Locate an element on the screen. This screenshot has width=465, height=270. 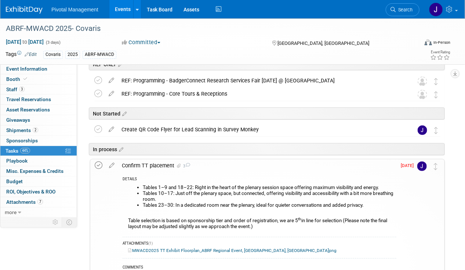
div: In process is located at coordinates (267, 149).